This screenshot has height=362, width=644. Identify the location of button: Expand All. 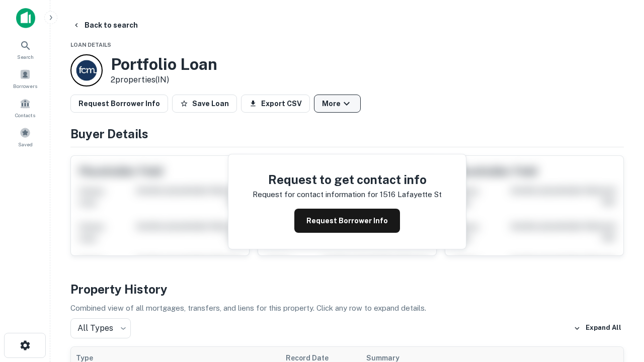
(598, 328).